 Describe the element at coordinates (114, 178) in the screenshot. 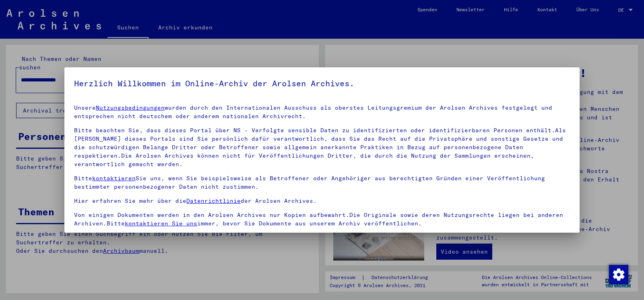

I see `a: kontaktieren` at that location.